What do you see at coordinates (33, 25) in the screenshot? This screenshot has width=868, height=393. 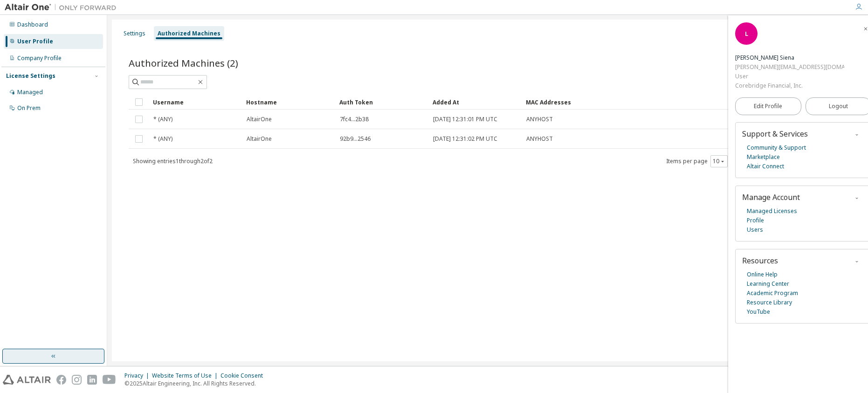 I see `div: Dashboard` at bounding box center [33, 25].